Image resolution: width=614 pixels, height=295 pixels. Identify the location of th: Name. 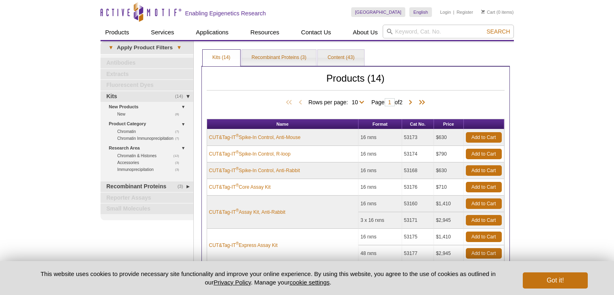
(283, 124).